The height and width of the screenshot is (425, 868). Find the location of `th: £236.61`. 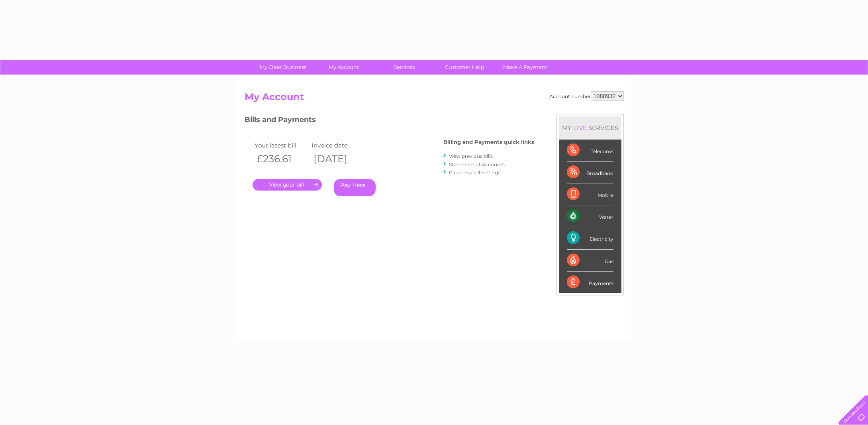

th: £236.61 is located at coordinates (281, 158).